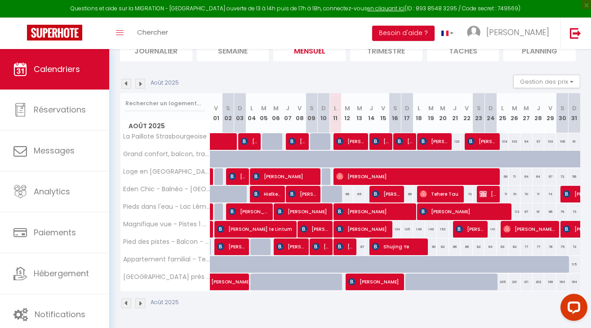 This screenshot has height=328, width=591. What do you see at coordinates (398, 246) in the screenshot?
I see `span: Shujing Ye` at bounding box center [398, 246].